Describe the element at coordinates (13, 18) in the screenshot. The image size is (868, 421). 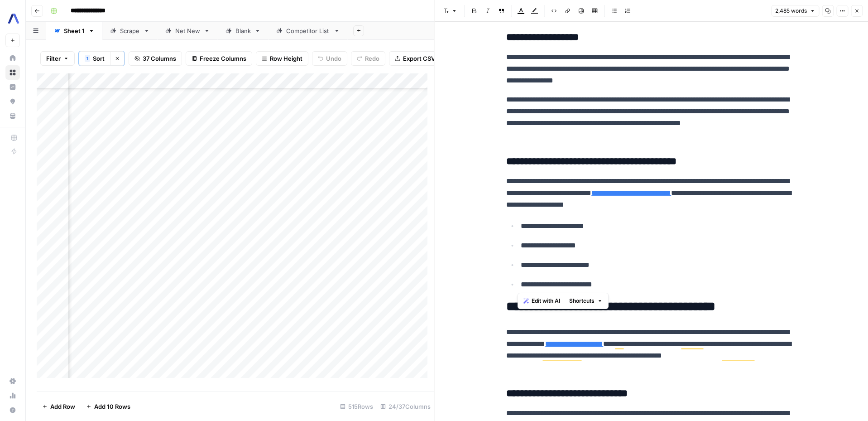
I see `button: Workspace: AssemblyAI` at that location.